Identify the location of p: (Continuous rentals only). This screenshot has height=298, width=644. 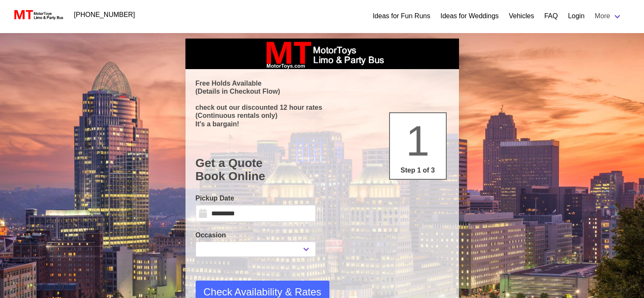
(322, 115).